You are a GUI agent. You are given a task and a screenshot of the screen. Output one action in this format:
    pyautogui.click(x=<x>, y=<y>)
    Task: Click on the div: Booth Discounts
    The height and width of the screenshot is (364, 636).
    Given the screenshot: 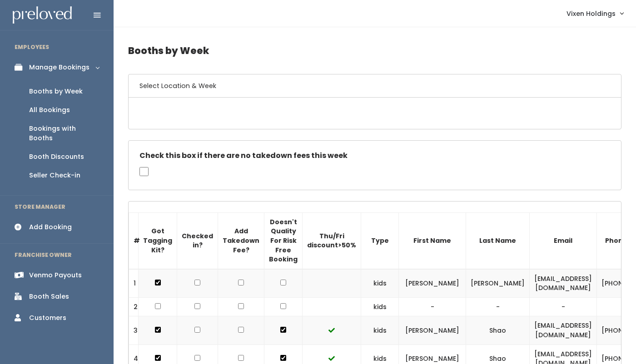 What is the action you would take?
    pyautogui.click(x=57, y=157)
    